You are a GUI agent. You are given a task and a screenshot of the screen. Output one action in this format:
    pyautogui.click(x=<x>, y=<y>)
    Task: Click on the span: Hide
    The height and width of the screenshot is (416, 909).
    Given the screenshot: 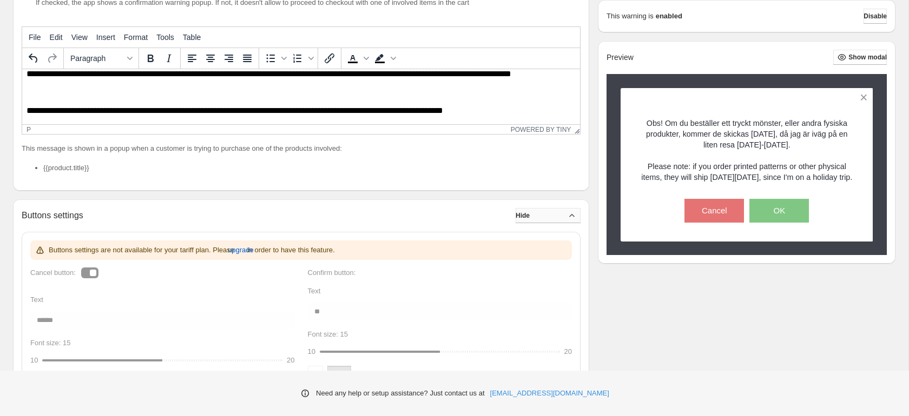 What is the action you would take?
    pyautogui.click(x=523, y=216)
    